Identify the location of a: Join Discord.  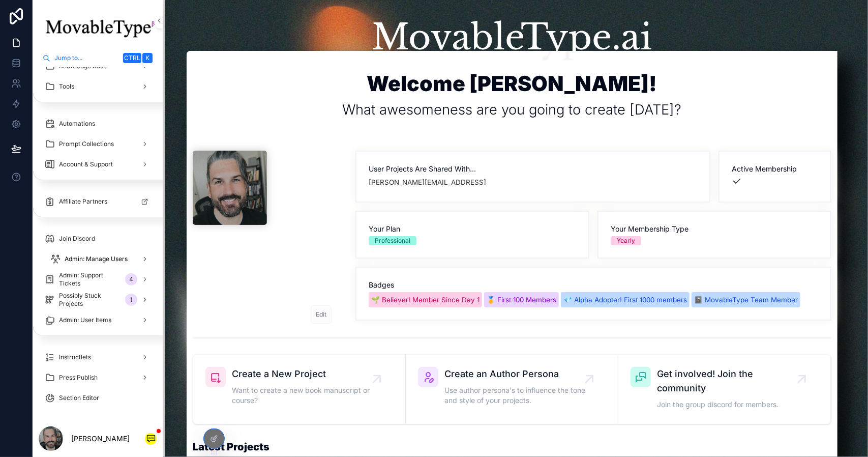
(98, 239).